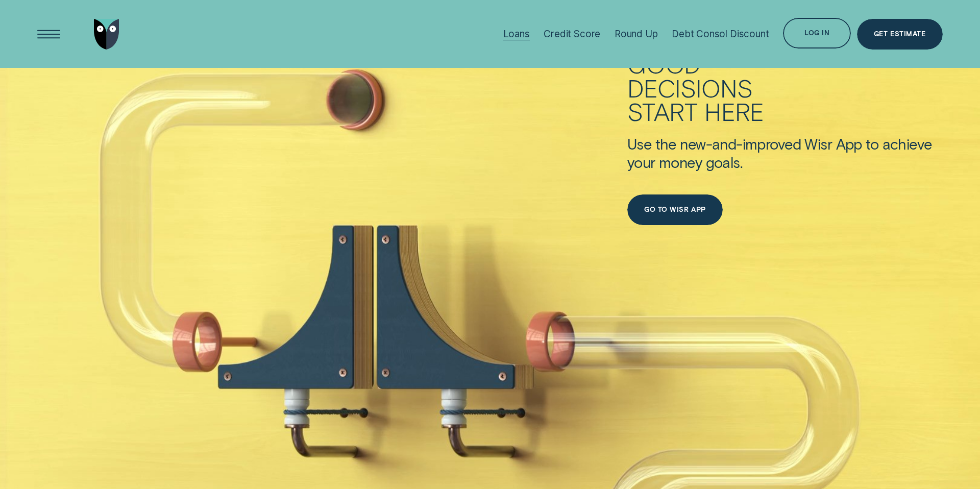 The image size is (980, 489). What do you see at coordinates (690, 87) in the screenshot?
I see `div: decisions` at bounding box center [690, 87].